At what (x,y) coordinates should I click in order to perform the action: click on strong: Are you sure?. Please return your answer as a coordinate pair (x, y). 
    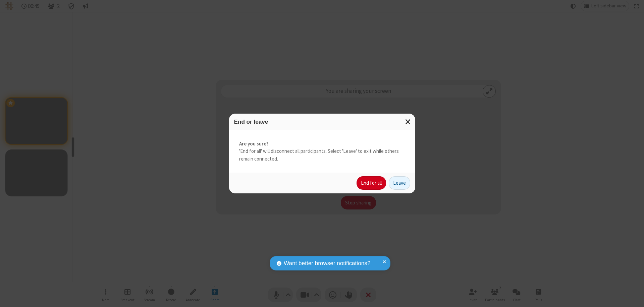
    Looking at the image, I should click on (322, 144).